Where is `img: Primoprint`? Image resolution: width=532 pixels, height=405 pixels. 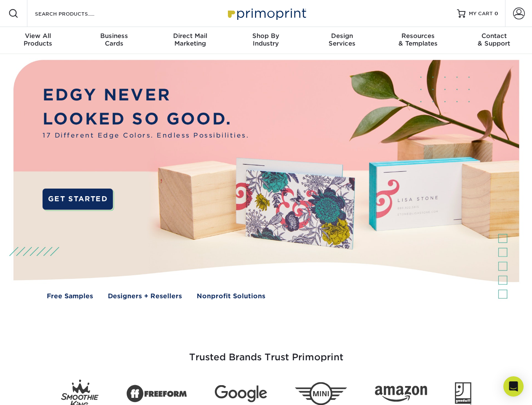 img: Primoprint is located at coordinates (267, 13).